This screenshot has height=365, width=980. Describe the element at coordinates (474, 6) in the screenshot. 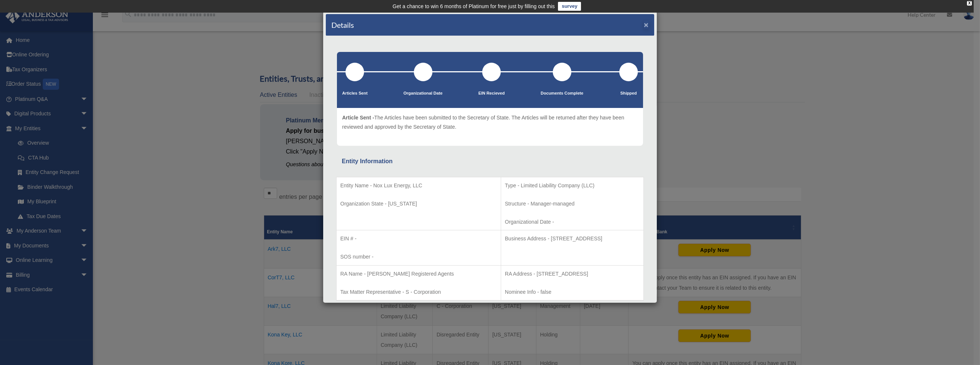

I see `div: Get a chance to win 6 months of Platinum for free just by filling out this` at that location.